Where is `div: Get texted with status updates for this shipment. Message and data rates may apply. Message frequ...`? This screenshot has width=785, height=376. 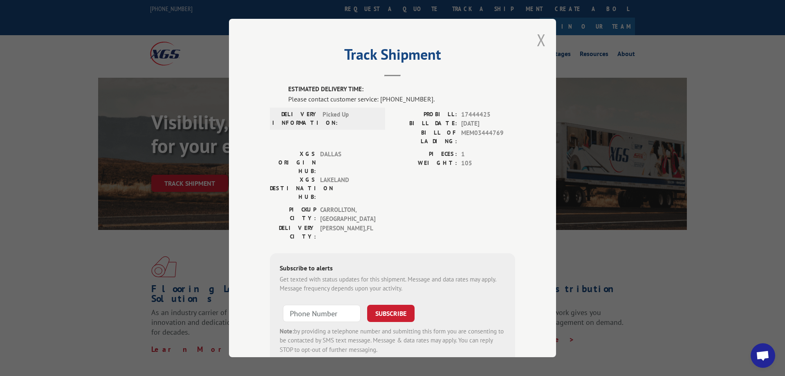
div: Get texted with status updates for this shipment. Message and data rates may apply. Message frequ... is located at coordinates (393, 284).